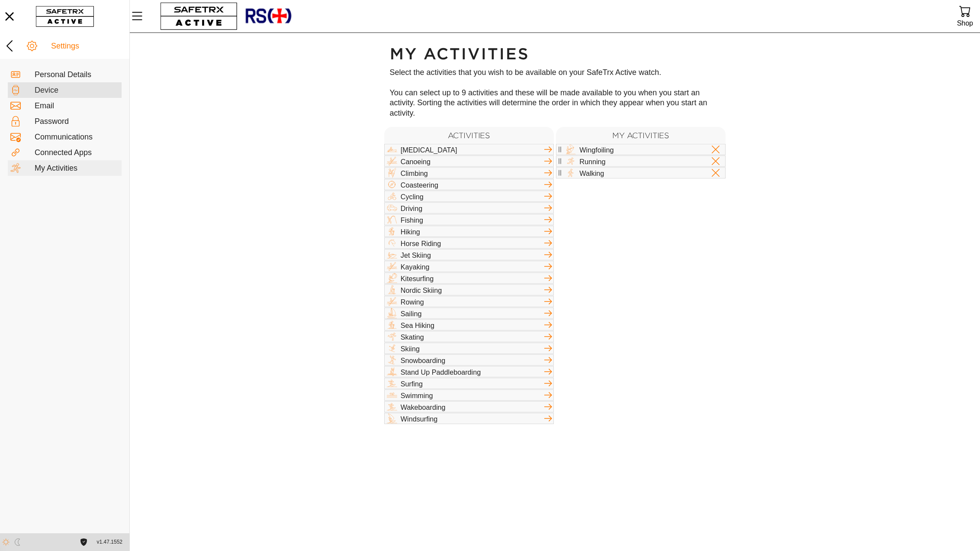 Image resolution: width=980 pixels, height=551 pixels. Describe the element at coordinates (392, 242) in the screenshot. I see `img: HORSE_RIDING.svg` at that location.